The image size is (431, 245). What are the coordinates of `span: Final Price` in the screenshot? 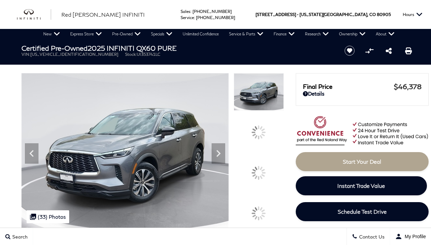 It's located at (348, 87).